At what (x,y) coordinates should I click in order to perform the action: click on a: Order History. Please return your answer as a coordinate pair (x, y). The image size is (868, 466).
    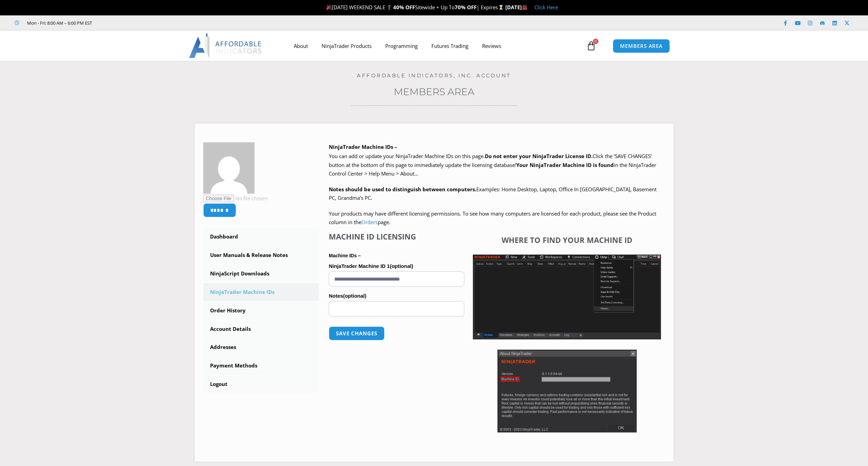
    Looking at the image, I should click on (261, 311).